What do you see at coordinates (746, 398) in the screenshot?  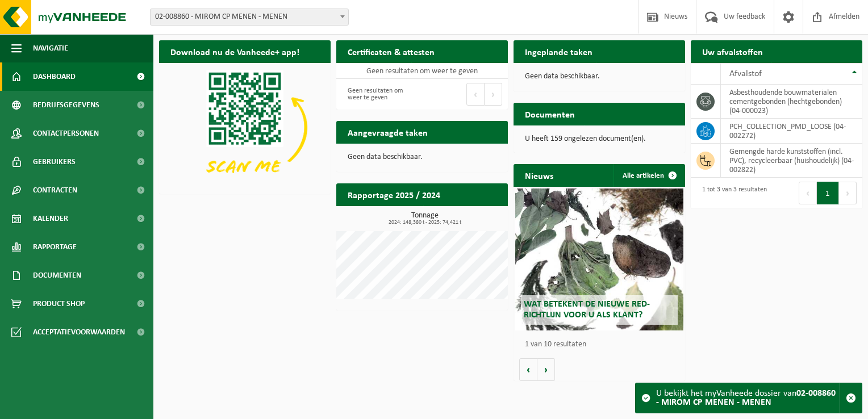 I see `strong: 02-008860 - MIROM CP MENEN - MENEN` at bounding box center [746, 398].